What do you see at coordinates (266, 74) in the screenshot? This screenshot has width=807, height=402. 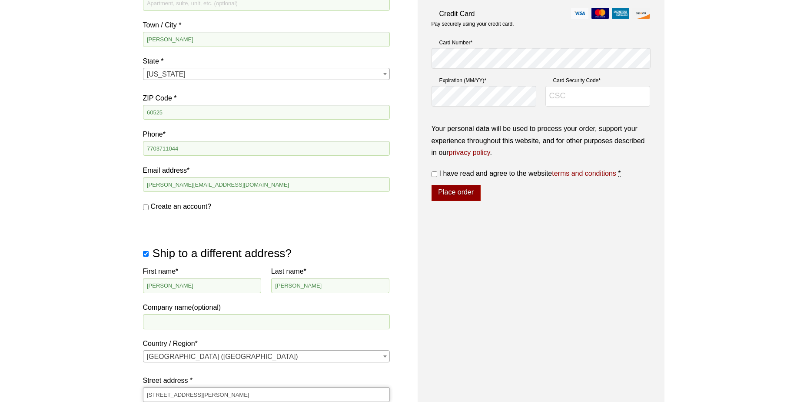 I see `span: State` at bounding box center [266, 74].